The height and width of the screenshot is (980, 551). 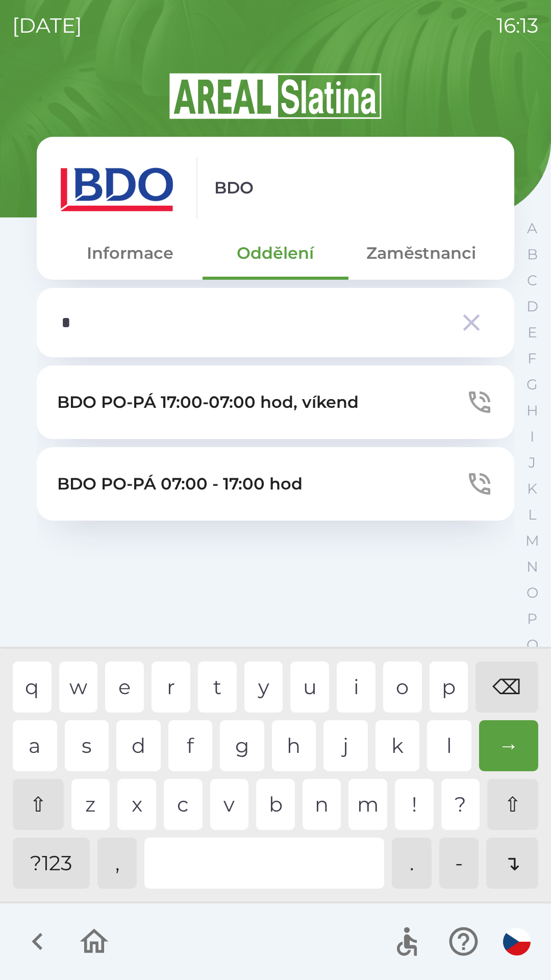 I want to click on button: Informace, so click(x=130, y=253).